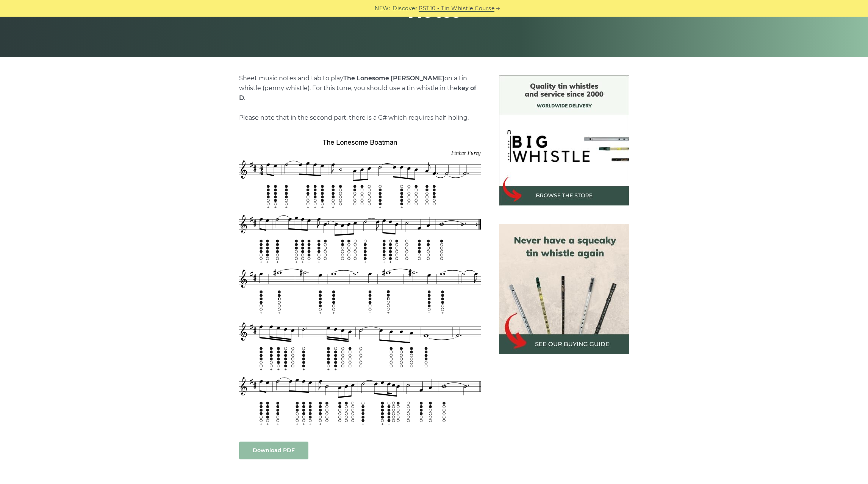  I want to click on strong: key of D, so click(358, 93).